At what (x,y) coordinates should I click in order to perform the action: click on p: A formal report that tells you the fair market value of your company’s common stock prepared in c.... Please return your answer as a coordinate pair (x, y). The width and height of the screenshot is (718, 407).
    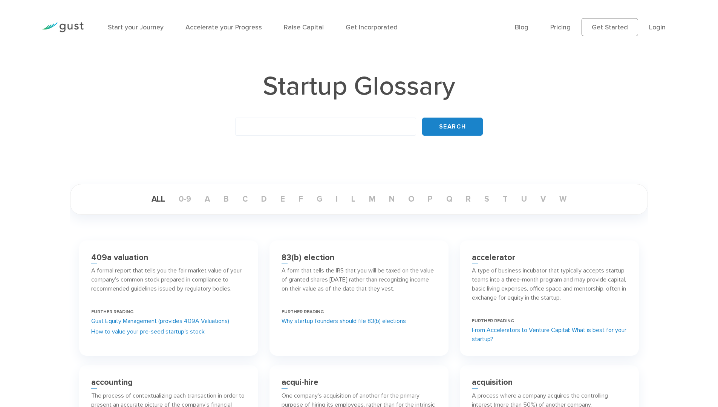
    Looking at the image, I should click on (168, 280).